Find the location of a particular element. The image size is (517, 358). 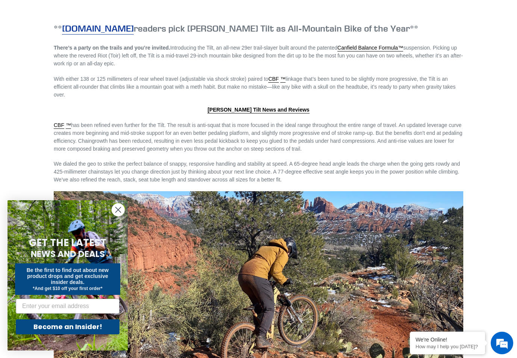

button: Become an Insider! is located at coordinates (68, 327).